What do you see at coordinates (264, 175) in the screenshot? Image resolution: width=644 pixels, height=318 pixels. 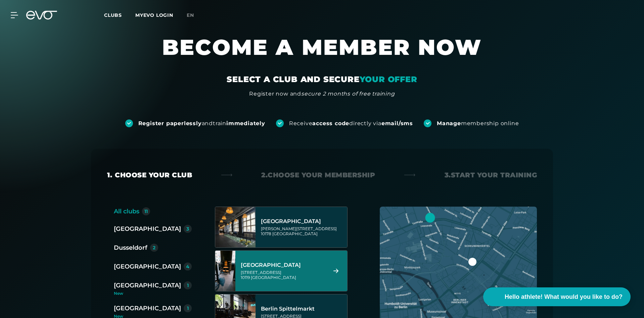 I see `font: 2.` at bounding box center [264, 175].